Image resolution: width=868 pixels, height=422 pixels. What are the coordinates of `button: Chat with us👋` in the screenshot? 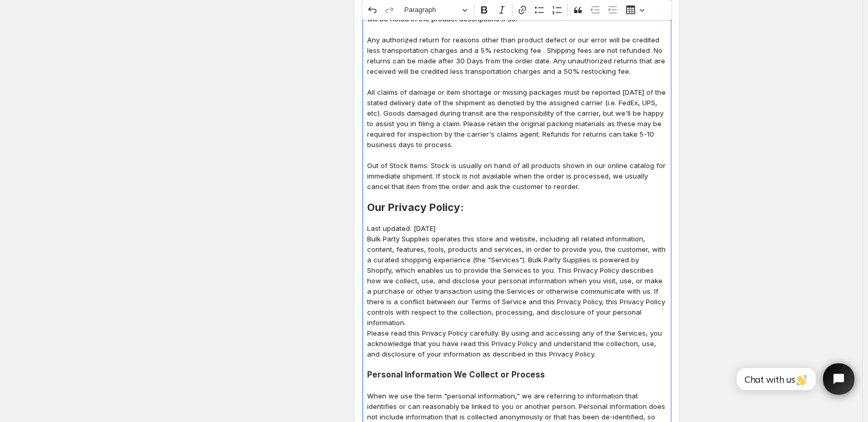 It's located at (51, 25).